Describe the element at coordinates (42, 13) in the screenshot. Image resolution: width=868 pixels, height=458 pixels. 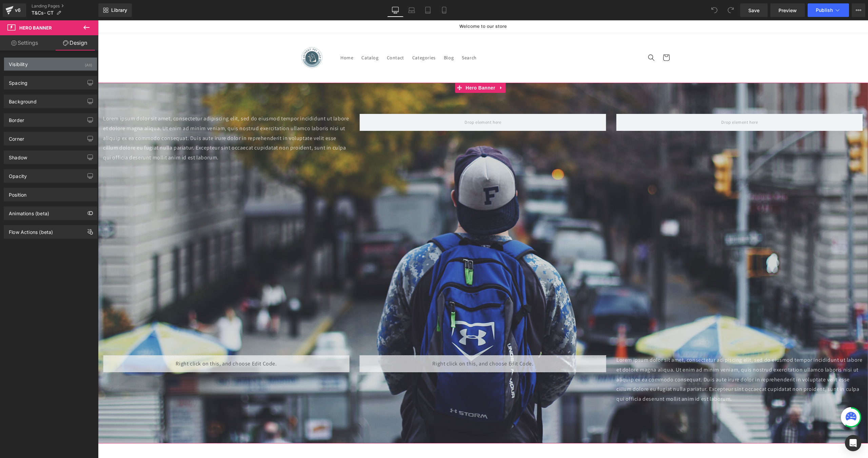
I see `span: T&Cs- CT` at that location.